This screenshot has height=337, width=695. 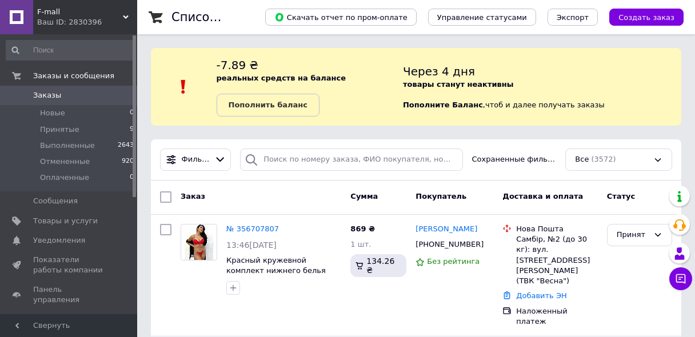 I want to click on span: 9, so click(x=131, y=130).